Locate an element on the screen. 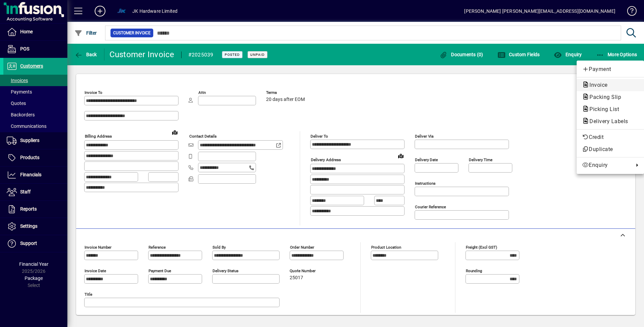 This screenshot has width=644, height=327. span: Packing Slip is located at coordinates (603, 97).